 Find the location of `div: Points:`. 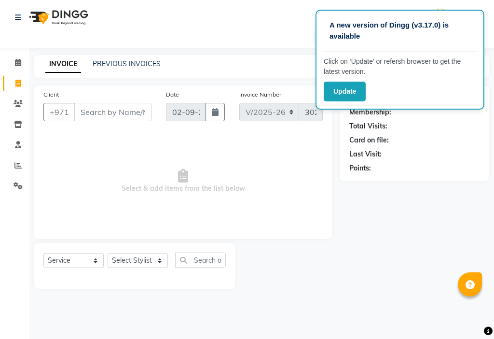

div: Points: is located at coordinates (360, 168).